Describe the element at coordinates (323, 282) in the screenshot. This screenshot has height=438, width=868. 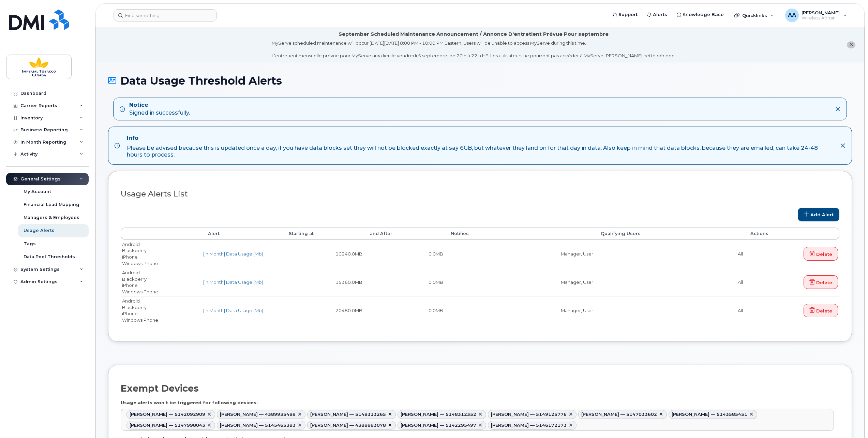
I see `td: 15360.0MB` at that location.